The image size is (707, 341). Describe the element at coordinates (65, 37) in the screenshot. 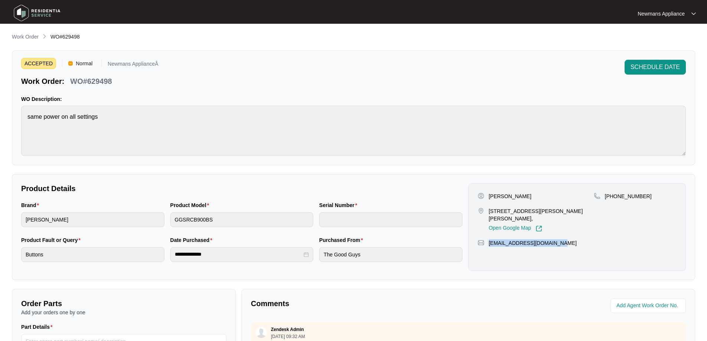

I see `span: WO#629498` at that location.